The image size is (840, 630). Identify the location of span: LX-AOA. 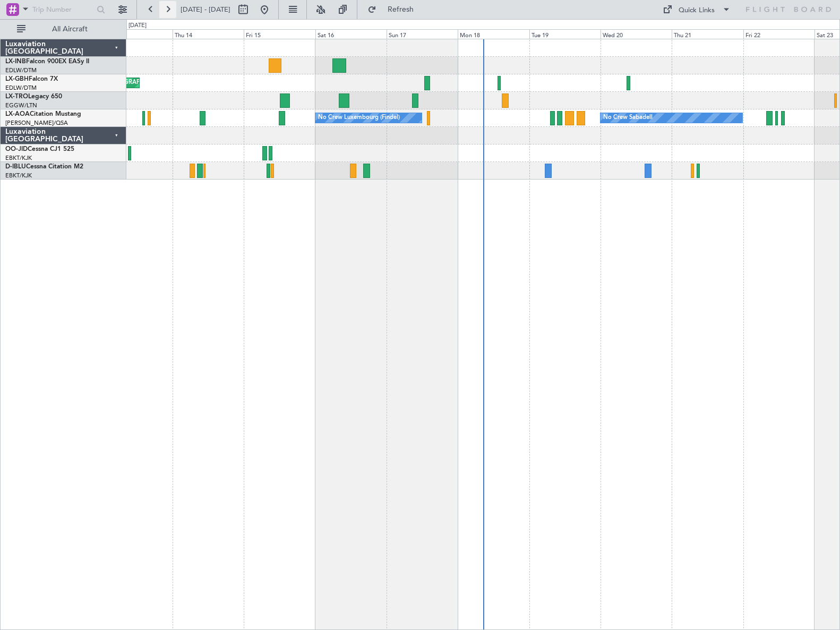
(18, 114).